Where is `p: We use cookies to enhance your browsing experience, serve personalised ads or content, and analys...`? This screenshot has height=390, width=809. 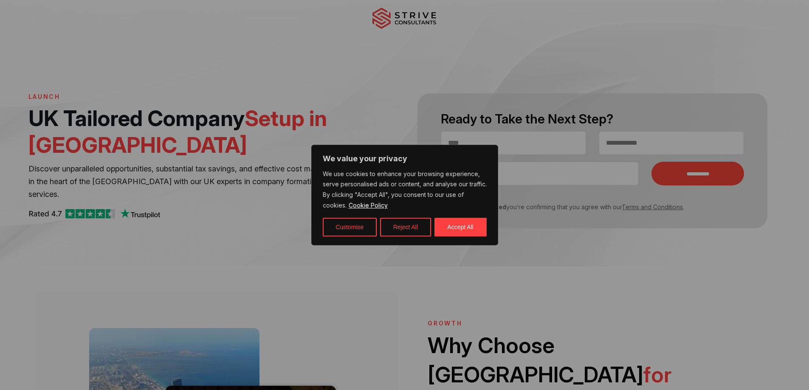 p: We use cookies to enhance your browsing experience, serve personalised ads or content, and analys... is located at coordinates (405, 190).